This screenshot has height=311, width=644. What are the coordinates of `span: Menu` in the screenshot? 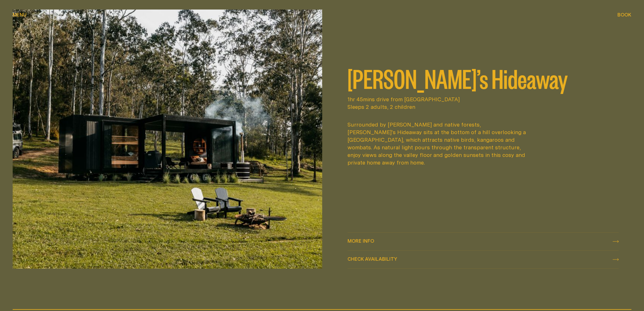 It's located at (20, 14).